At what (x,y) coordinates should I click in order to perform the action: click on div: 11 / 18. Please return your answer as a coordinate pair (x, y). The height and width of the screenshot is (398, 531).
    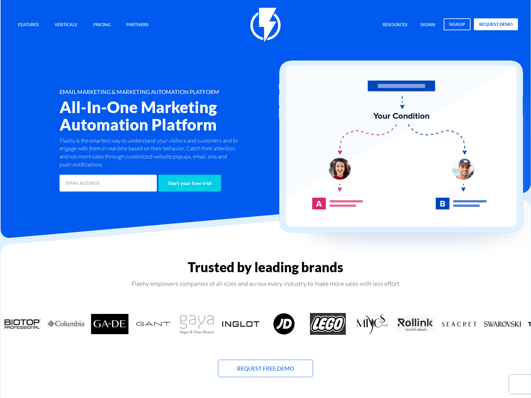
    Looking at the image, I should click on (415, 324).